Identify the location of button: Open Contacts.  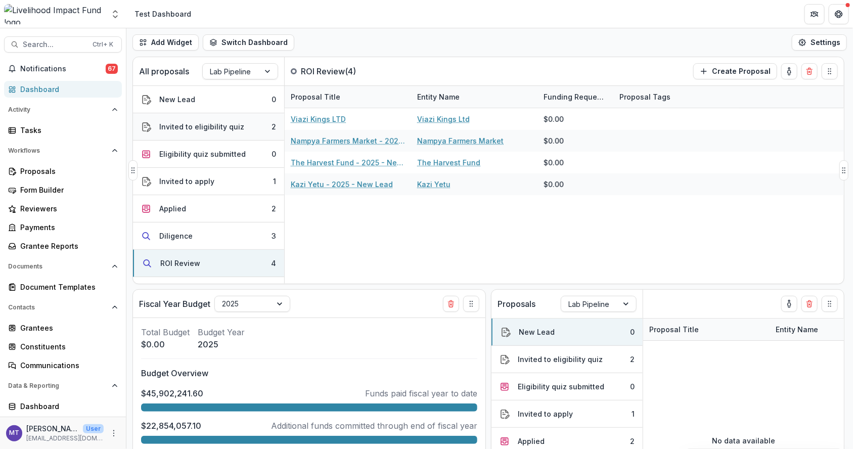
(63, 308).